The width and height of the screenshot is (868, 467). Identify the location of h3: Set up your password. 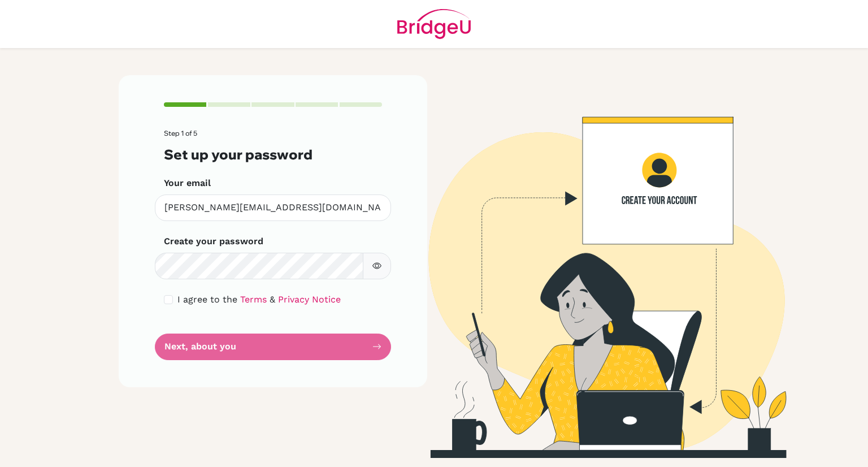
(273, 154).